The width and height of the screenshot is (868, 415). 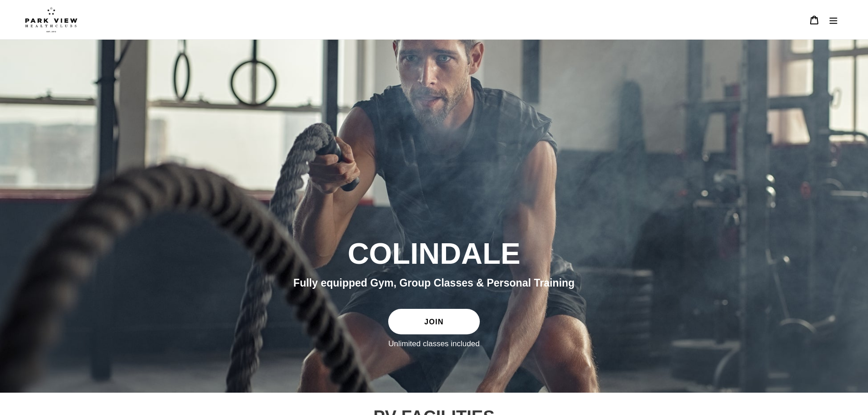 I want to click on a: JOIN, so click(x=433, y=322).